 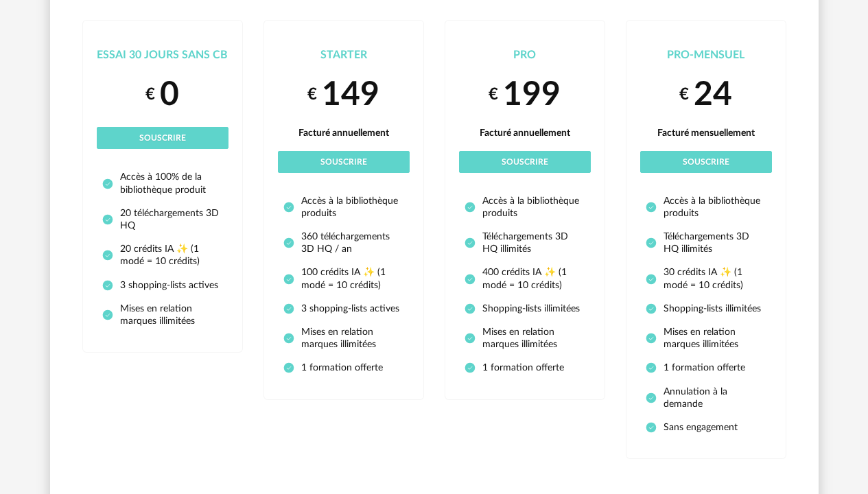 What do you see at coordinates (705, 279) in the screenshot?
I see `li: 30 crédits IA ✨ (1 modé = 10 crédits)` at bounding box center [705, 279].